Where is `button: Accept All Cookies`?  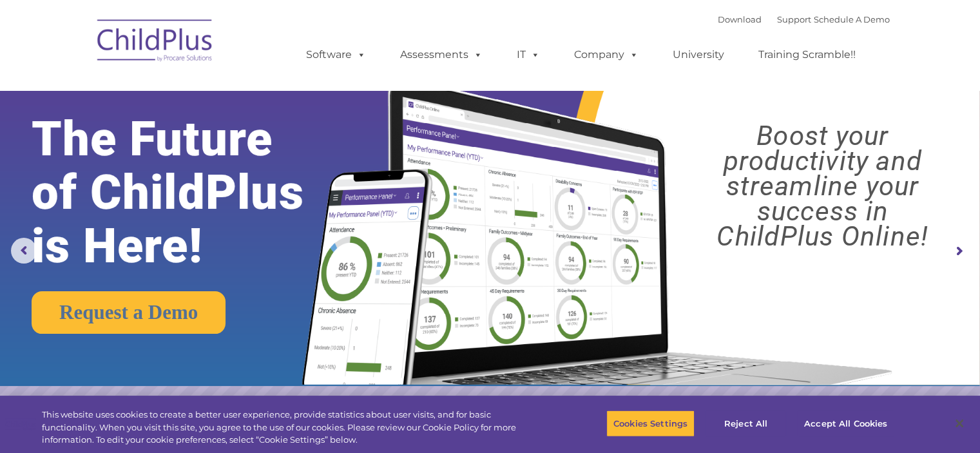
button: Accept All Cookies is located at coordinates (845, 423).